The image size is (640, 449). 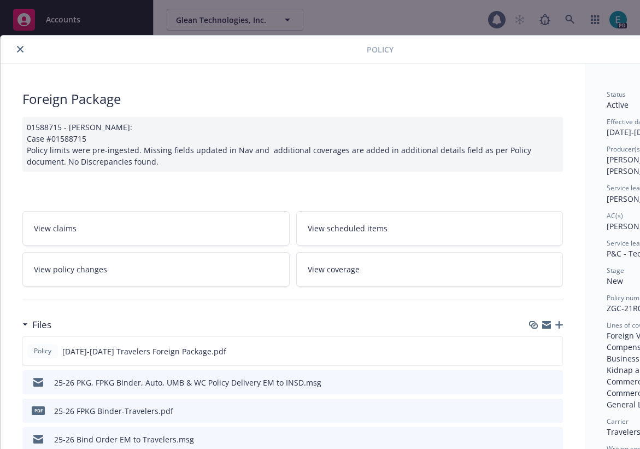 I want to click on button: close, so click(x=20, y=49).